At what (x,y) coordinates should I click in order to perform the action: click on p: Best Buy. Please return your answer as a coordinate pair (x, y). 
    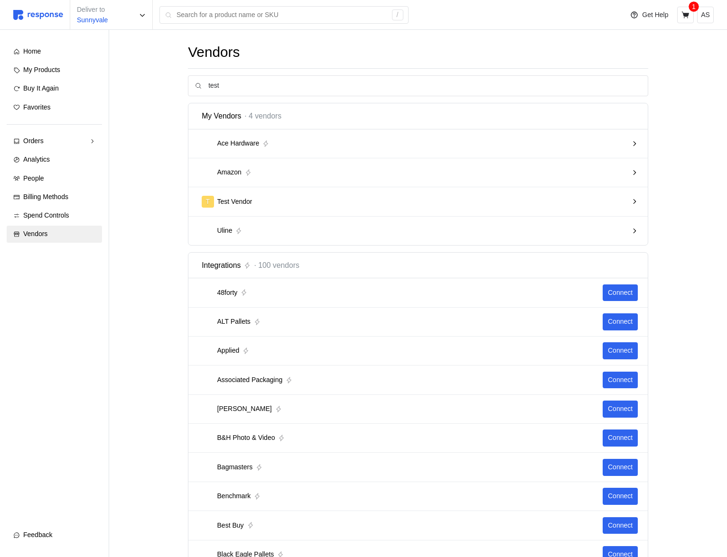
    Looking at the image, I should click on (231, 526).